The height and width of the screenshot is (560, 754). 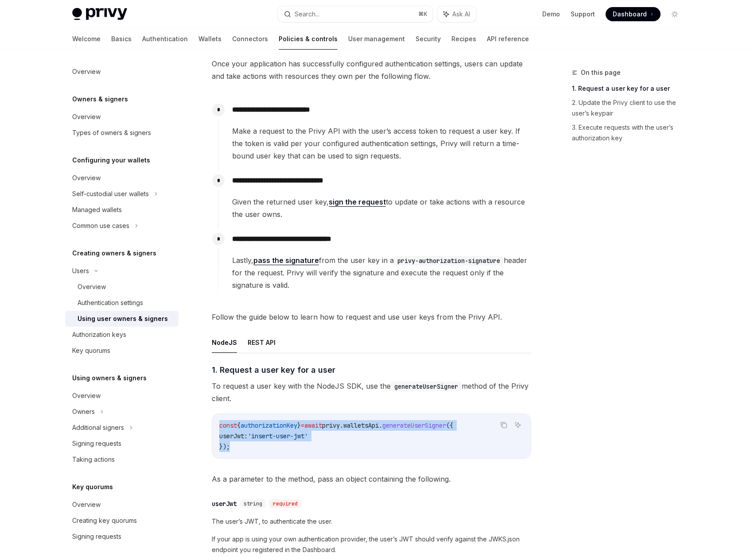 What do you see at coordinates (99, 335) in the screenshot?
I see `div: Authorization keys` at bounding box center [99, 335].